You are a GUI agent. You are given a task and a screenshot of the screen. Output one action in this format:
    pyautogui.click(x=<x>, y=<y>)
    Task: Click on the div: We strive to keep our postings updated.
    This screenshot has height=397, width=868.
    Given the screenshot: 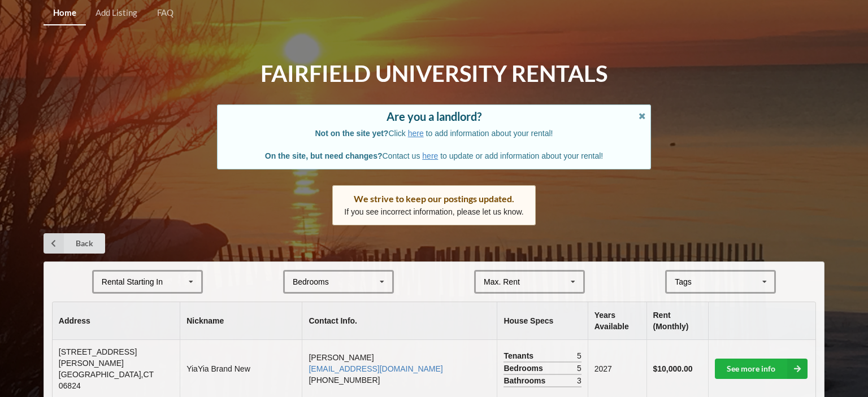 What is the action you would take?
    pyautogui.click(x=434, y=199)
    